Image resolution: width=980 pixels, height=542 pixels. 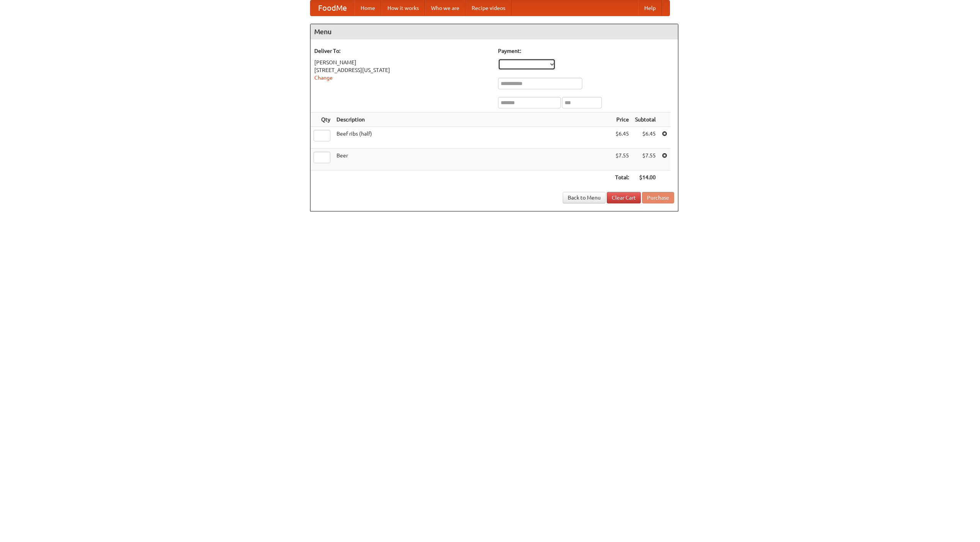 I want to click on a: Clear Cart, so click(x=624, y=198).